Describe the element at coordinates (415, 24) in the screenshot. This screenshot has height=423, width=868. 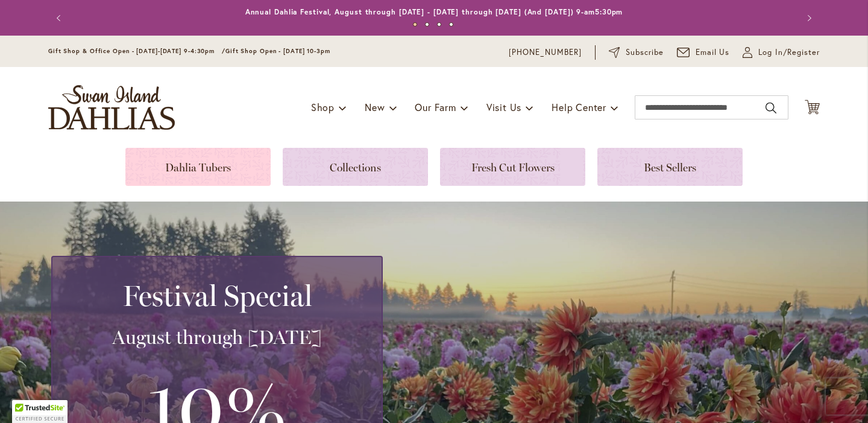
I see `button: 1 of 4` at that location.